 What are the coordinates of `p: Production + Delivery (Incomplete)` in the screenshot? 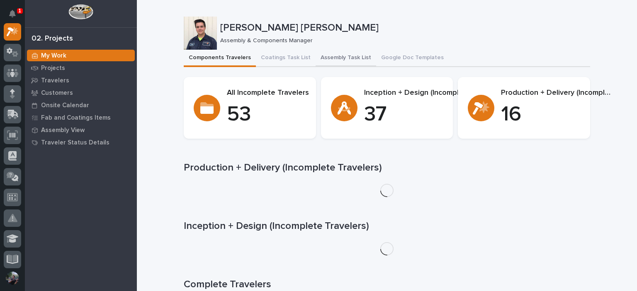 It's located at (557, 93).